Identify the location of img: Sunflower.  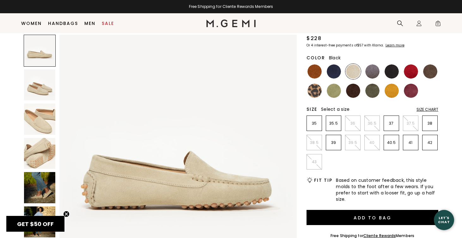
(391, 91).